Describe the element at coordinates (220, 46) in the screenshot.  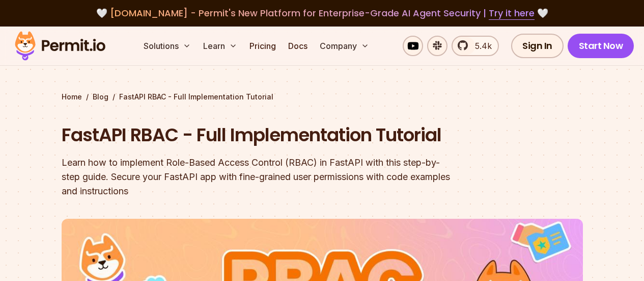
I see `button: Learn` at that location.